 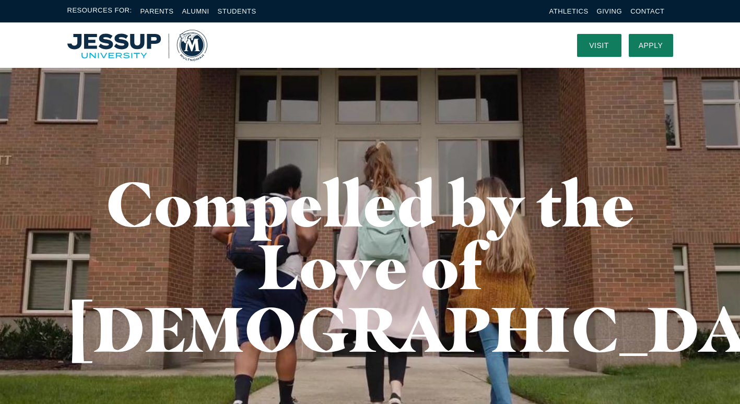 I want to click on img: Multnomah University Logo, so click(x=137, y=45).